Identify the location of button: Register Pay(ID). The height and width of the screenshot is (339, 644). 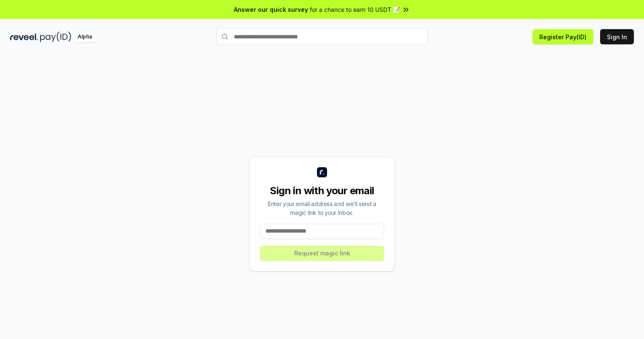
(563, 37).